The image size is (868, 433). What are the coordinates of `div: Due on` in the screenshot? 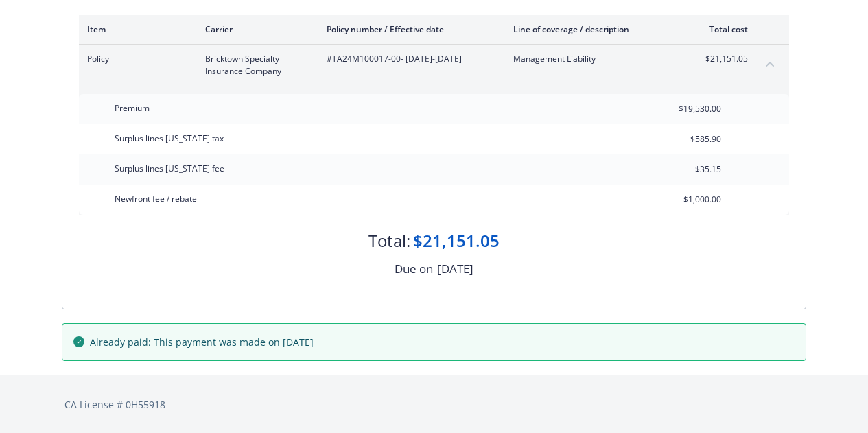 It's located at (414, 269).